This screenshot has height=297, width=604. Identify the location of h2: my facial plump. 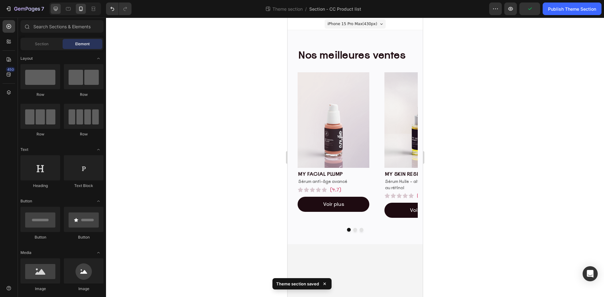
(46, 157).